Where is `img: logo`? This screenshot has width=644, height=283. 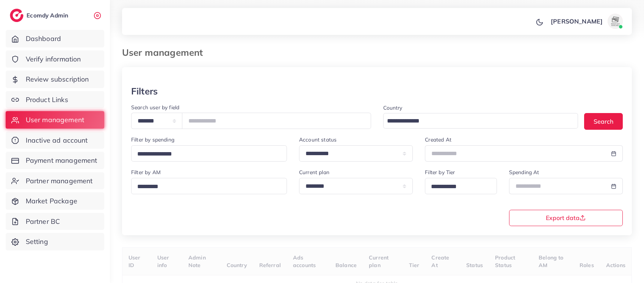
img: logo is located at coordinates (17, 15).